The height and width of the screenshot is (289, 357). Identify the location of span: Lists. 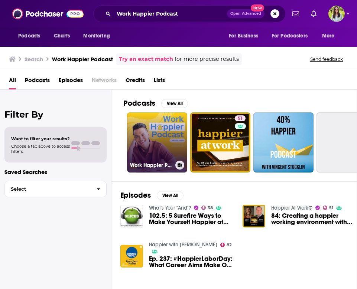
(159, 82).